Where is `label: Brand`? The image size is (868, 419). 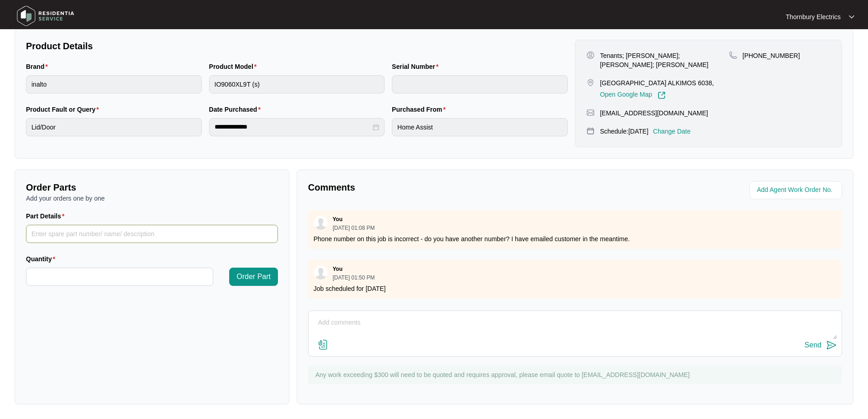
label: Brand is located at coordinates (39, 66).